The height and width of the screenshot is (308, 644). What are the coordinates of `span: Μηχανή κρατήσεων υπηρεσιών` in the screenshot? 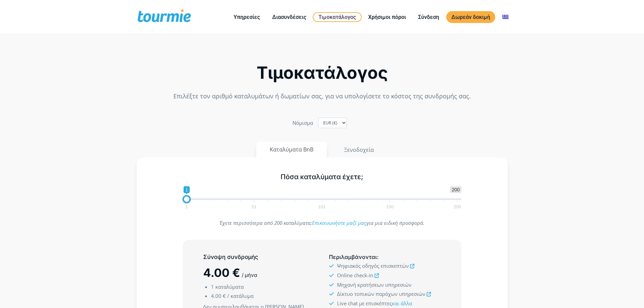 It's located at (374, 285).